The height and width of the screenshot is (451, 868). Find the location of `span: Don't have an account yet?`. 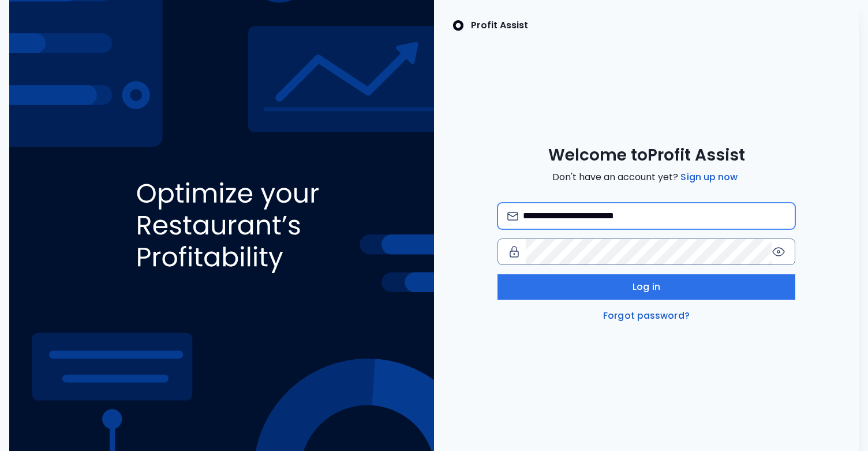

span: Don't have an account yet? is located at coordinates (645, 177).